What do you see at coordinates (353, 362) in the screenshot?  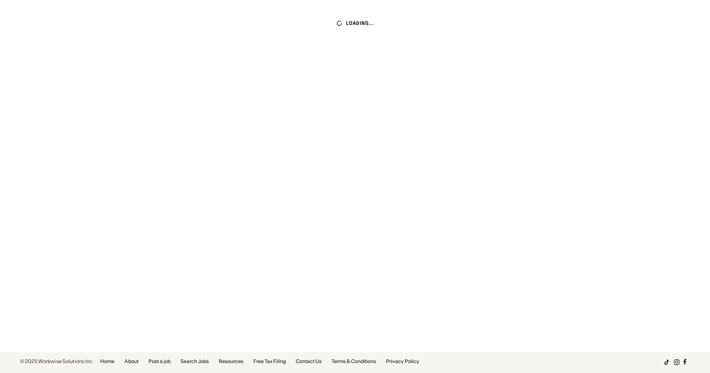 I see `a: Terms & Conditions` at bounding box center [353, 362].